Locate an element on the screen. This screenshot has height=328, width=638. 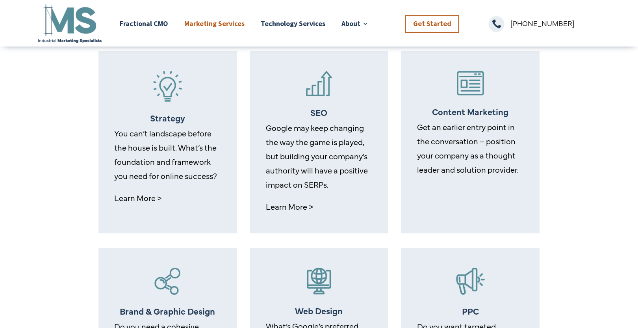
a: Brand & Graphic Design is located at coordinates (167, 310).